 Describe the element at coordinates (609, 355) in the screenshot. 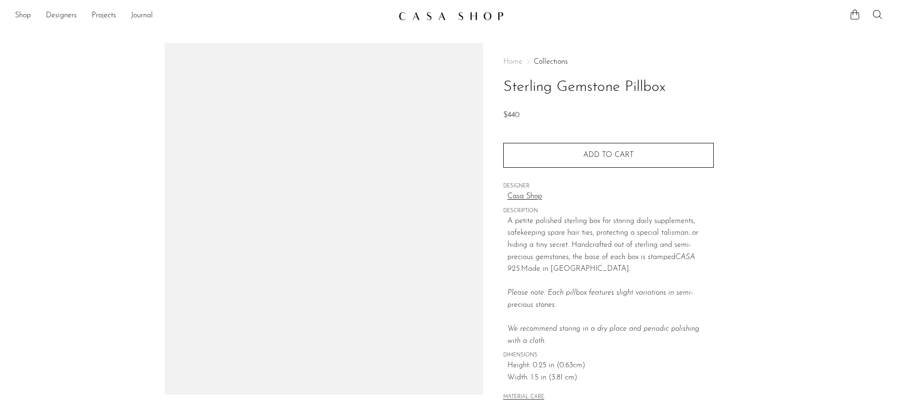

I see `span: DIMENSIONS` at that location.